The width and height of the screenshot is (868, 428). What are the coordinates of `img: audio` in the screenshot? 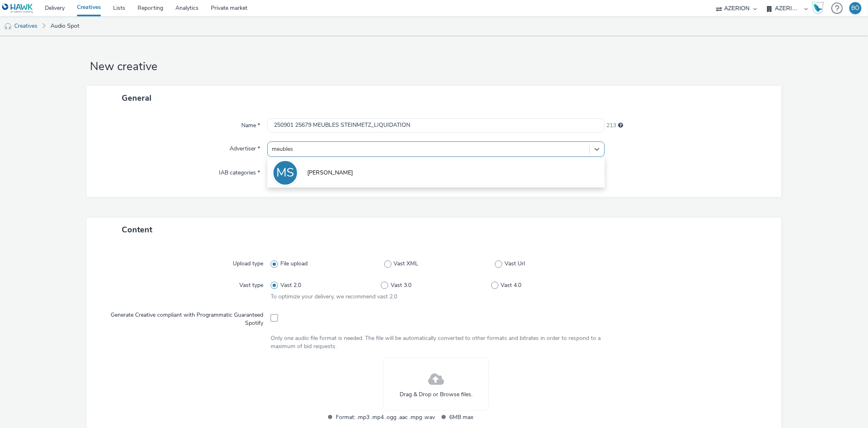 It's located at (8, 27).